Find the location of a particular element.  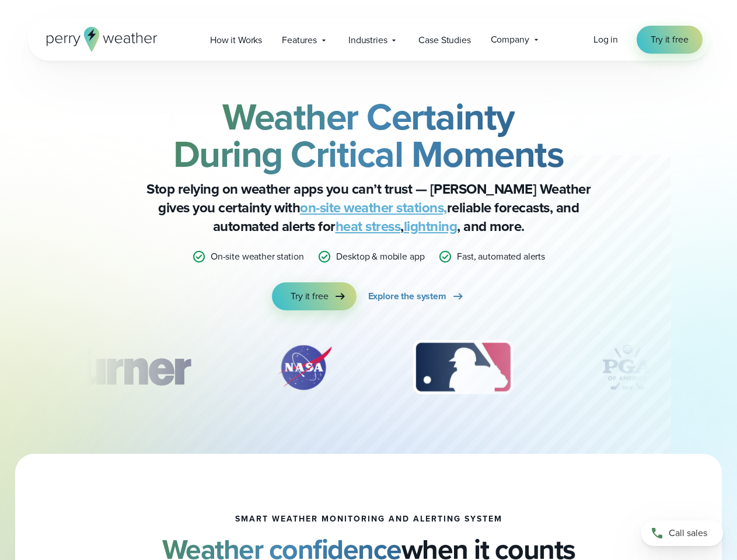

p: Fast, automated alerts is located at coordinates (501, 257).